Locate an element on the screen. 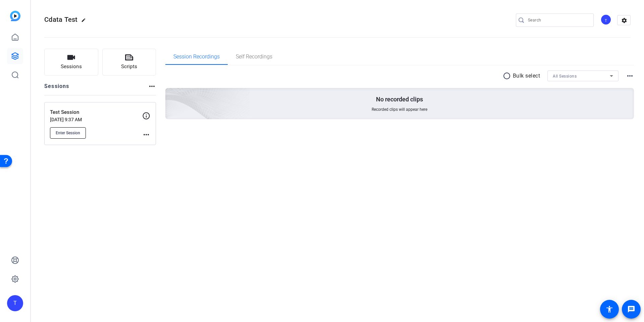 The height and width of the screenshot is (322, 644). img: blue-gradient.svg is located at coordinates (15, 16).